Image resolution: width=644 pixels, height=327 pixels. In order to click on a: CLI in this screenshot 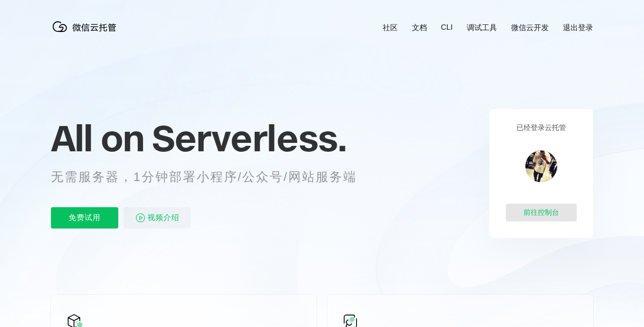, I will do `click(447, 27)`.